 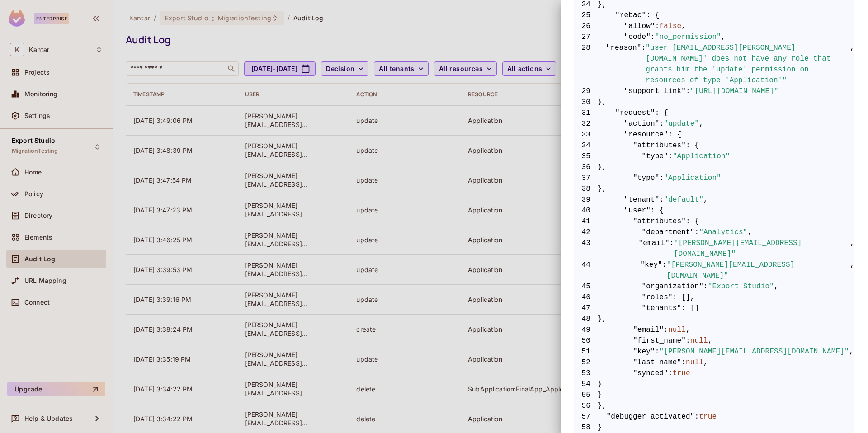 What do you see at coordinates (682, 373) in the screenshot?
I see `span: true` at bounding box center [682, 373].